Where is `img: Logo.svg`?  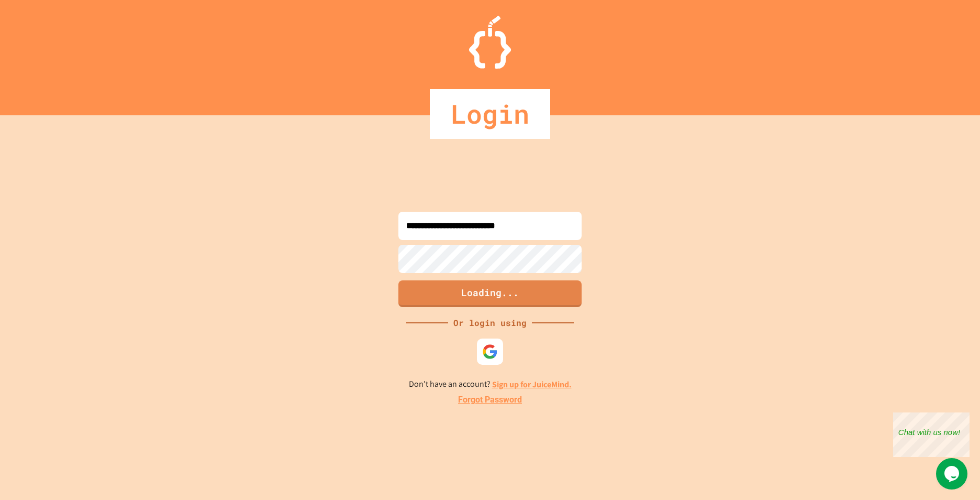
img: Logo.svg is located at coordinates (490, 42).